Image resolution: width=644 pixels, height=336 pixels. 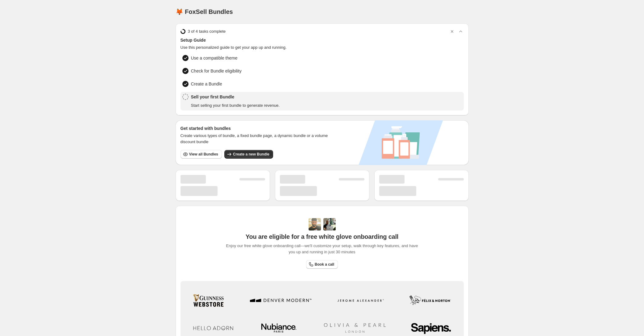 What do you see at coordinates (204, 11) in the screenshot?
I see `h1: 🦊 FoxSell Bundles` at bounding box center [204, 11].